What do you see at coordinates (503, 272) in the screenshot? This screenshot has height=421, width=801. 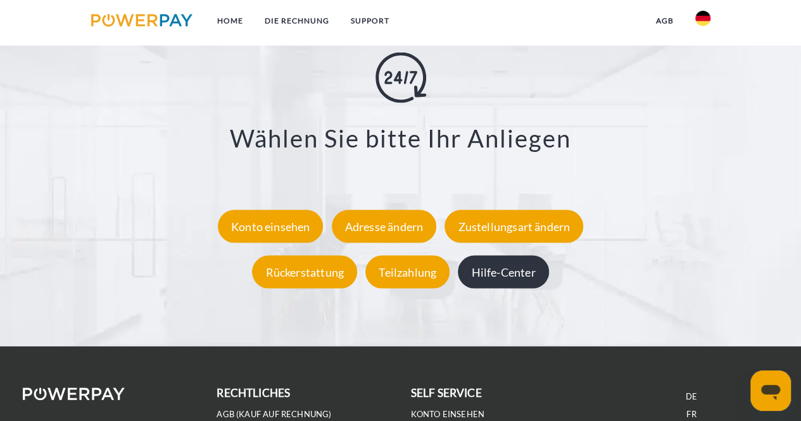 I see `a: Hilfe-Center` at bounding box center [503, 272].